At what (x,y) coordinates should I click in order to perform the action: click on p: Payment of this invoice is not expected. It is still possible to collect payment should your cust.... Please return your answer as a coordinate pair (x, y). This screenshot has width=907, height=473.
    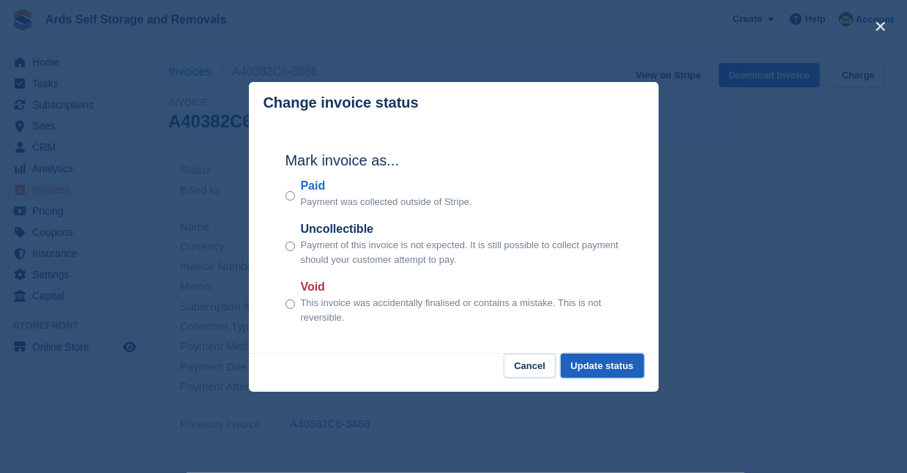
    Looking at the image, I should click on (461, 252).